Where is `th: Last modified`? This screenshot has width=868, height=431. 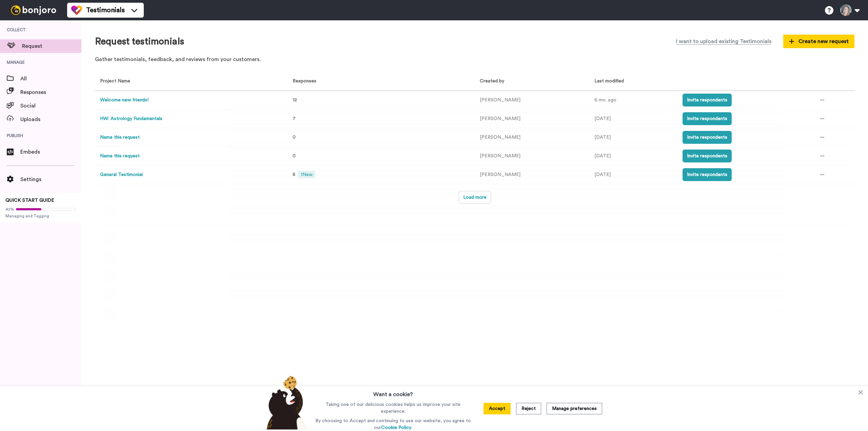
th: Last modified is located at coordinates (633, 82).